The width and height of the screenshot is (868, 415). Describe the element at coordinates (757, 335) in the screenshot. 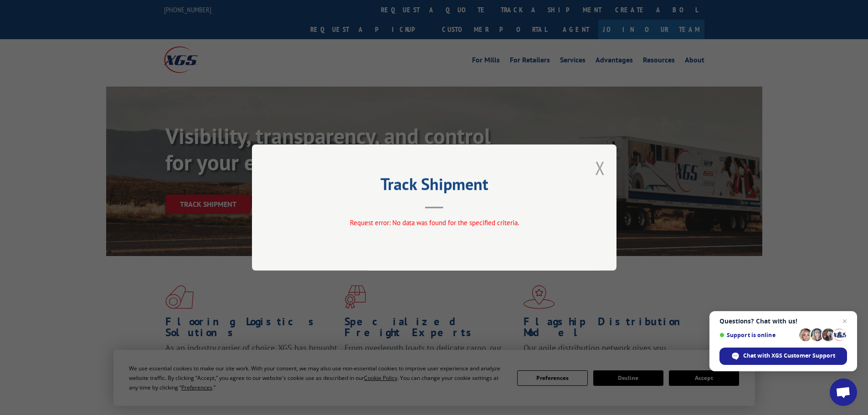

I see `span: Support is online` at that location.